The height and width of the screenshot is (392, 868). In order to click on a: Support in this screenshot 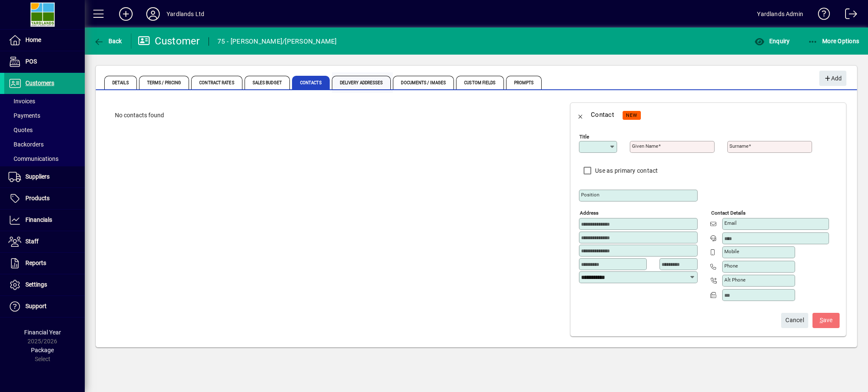, I will do `click(44, 306)`.